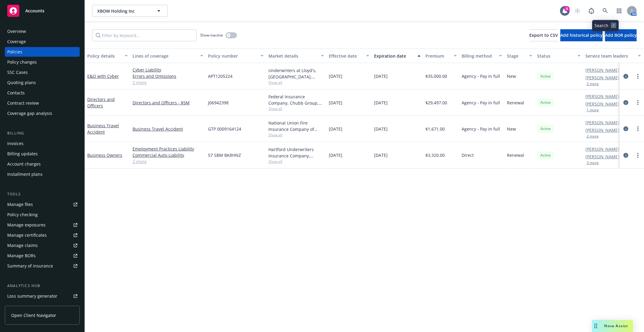 This screenshot has width=644, height=332. I want to click on div: Drag to move, so click(596, 326).